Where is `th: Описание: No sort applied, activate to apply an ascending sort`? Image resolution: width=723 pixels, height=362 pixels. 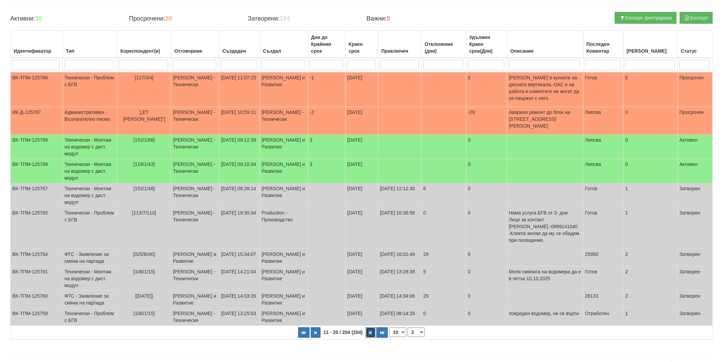 th: Описание: No sort applied, activate to apply an ascending sort is located at coordinates (545, 44).